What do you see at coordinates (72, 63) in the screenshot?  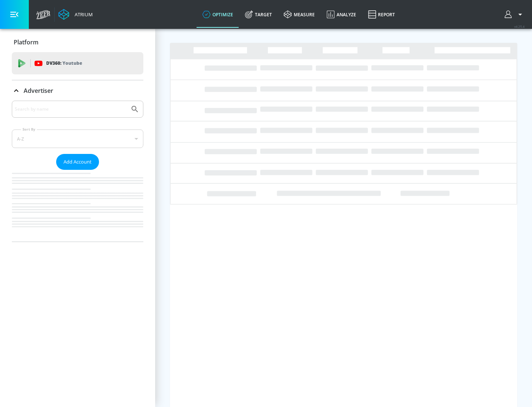 I see `p: Youtube` at bounding box center [72, 63].